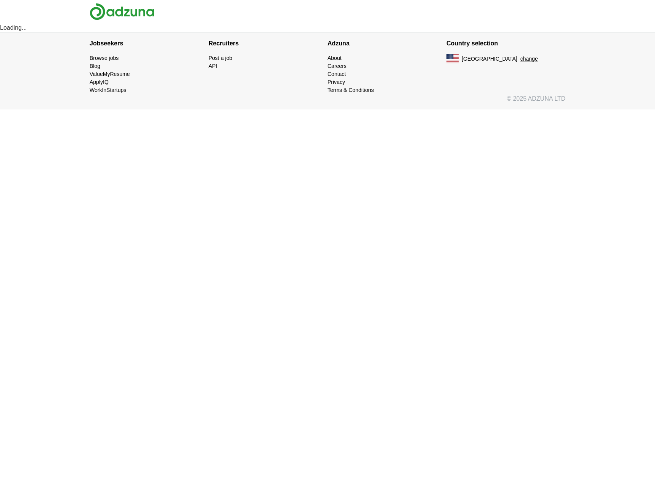 The width and height of the screenshot is (655, 497). Describe the element at coordinates (220, 58) in the screenshot. I see `a: Post a job` at that location.